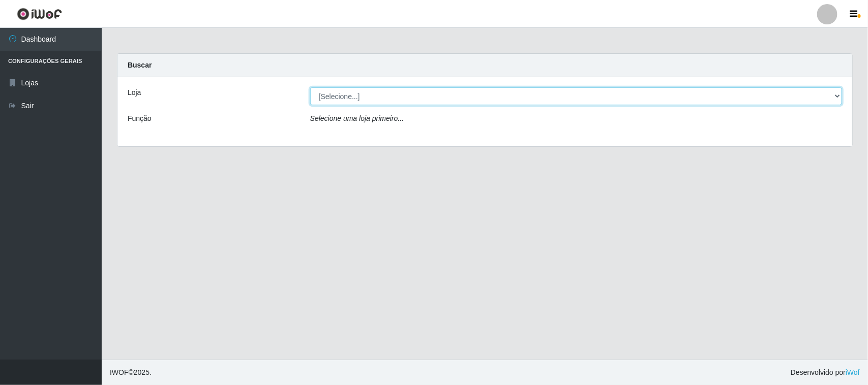 The image size is (868, 385). I want to click on label: Função, so click(139, 118).